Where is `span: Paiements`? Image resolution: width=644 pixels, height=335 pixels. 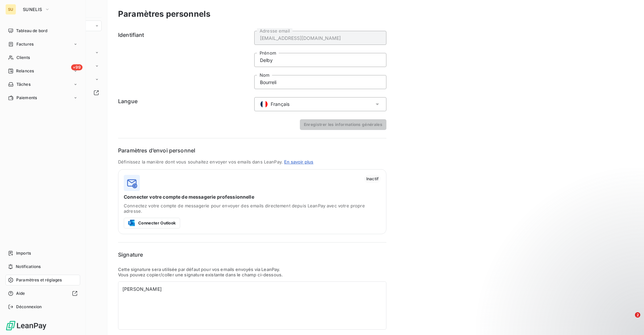 span: Paiements is located at coordinates (27, 98).